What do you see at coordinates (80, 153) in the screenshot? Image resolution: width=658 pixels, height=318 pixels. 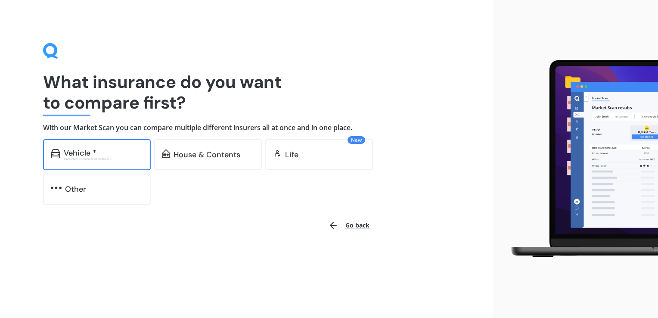 I see `div: Vehicle *` at bounding box center [80, 153].